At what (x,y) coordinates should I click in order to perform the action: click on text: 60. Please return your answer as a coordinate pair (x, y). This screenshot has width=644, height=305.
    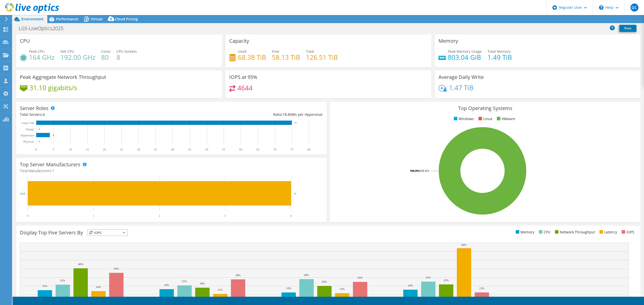
    Looking at the image, I should click on (241, 149).